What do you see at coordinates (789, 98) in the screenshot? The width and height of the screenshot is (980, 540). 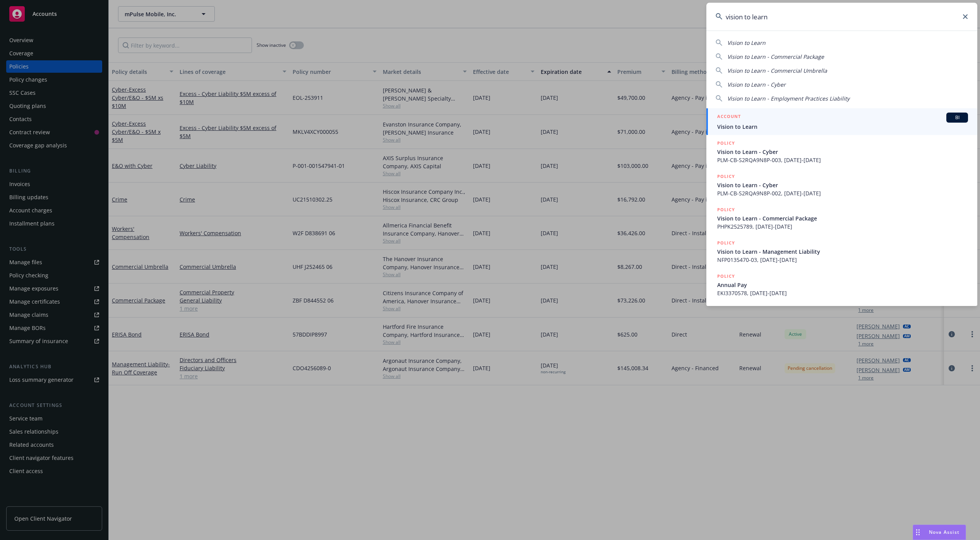 I see `span: Vision to Learn - Employment Practices Liability` at bounding box center [789, 98].